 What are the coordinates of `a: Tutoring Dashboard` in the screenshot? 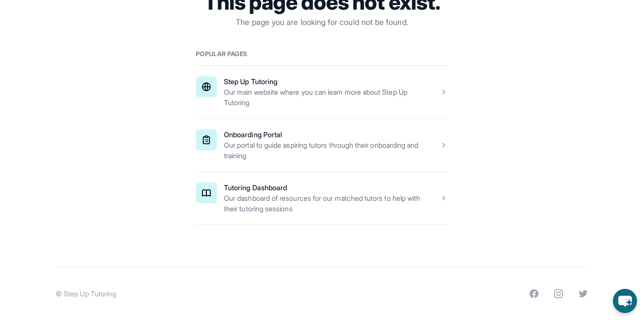 It's located at (255, 188).